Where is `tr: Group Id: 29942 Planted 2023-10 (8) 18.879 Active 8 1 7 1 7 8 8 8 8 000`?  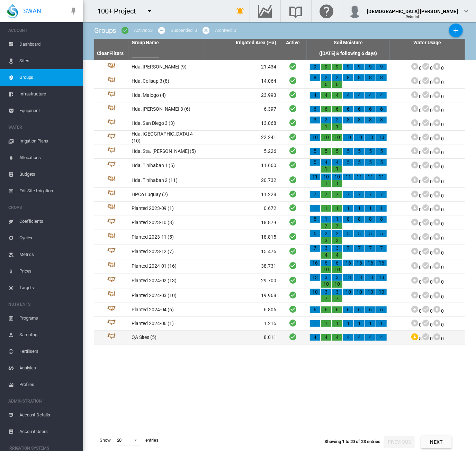
tr: Group Id: 29942 Planted 2023-10 (8) 18.879 Active 8 1 7 1 7 8 8 8 8 000 is located at coordinates (279, 223).